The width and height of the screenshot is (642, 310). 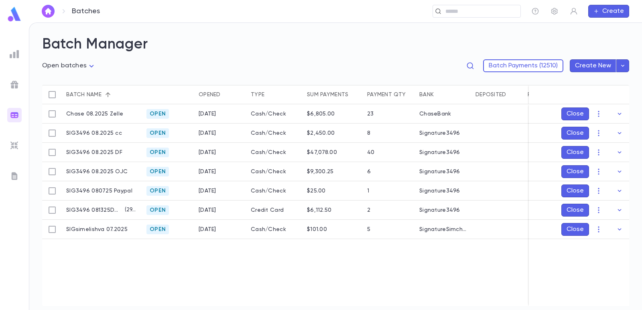 What do you see at coordinates (322, 153) in the screenshot?
I see `div: $47,078.00` at bounding box center [322, 153].